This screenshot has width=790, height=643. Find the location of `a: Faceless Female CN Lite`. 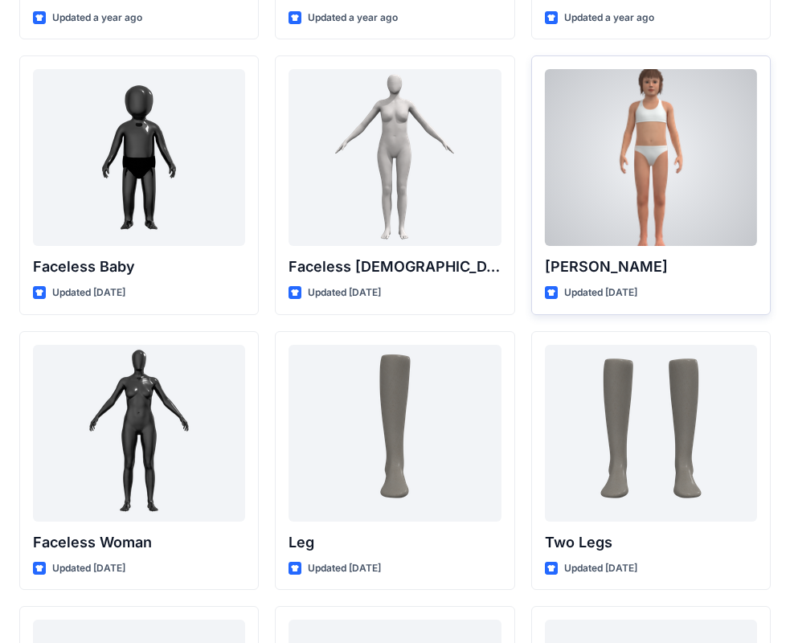

a: Faceless Female CN Lite is located at coordinates (395, 158).